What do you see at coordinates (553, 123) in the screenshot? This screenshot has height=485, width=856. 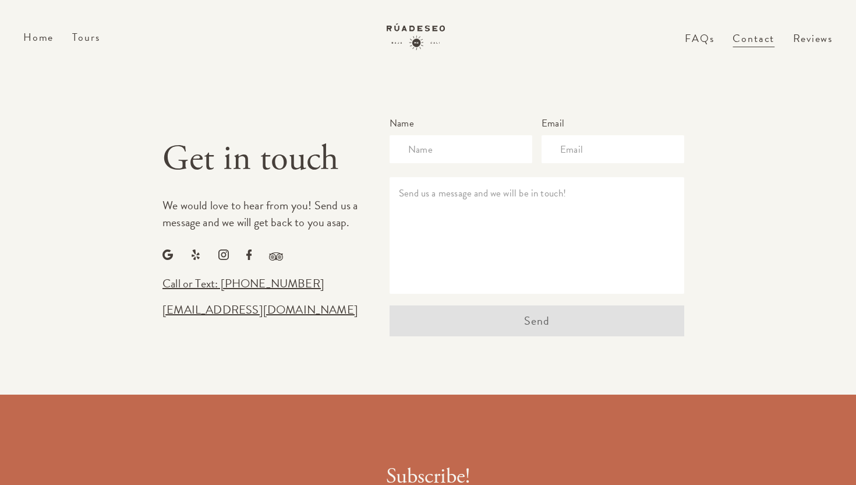 I see `label: Email` at bounding box center [553, 123].